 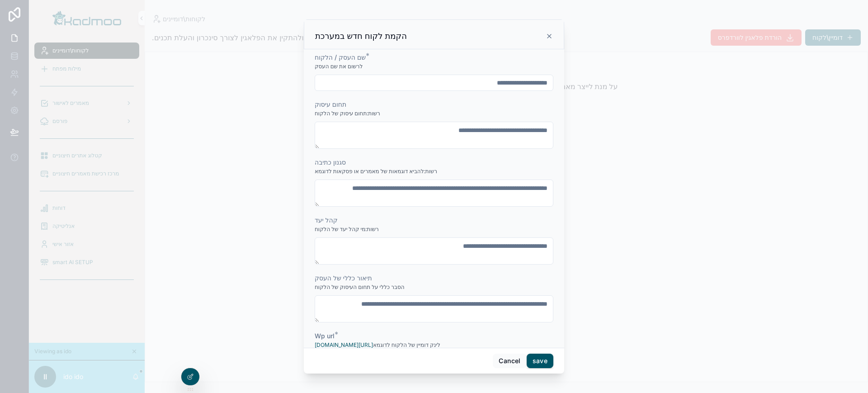 I want to click on span: שם העסק / הלקוח, so click(x=340, y=57).